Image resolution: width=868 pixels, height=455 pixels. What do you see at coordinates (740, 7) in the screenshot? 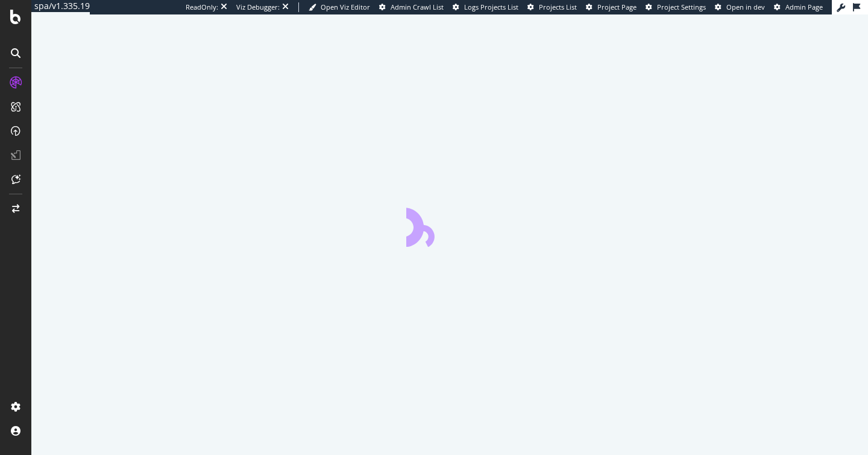
I see `a: Open in dev` at bounding box center [740, 7].